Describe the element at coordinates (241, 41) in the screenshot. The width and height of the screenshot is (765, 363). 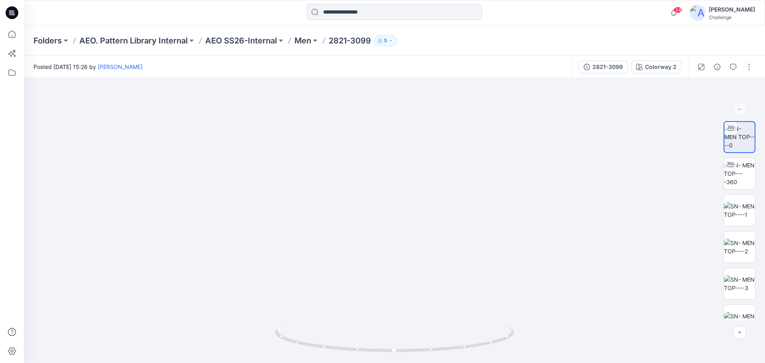
I see `p: AEO SS26-Internal` at that location.